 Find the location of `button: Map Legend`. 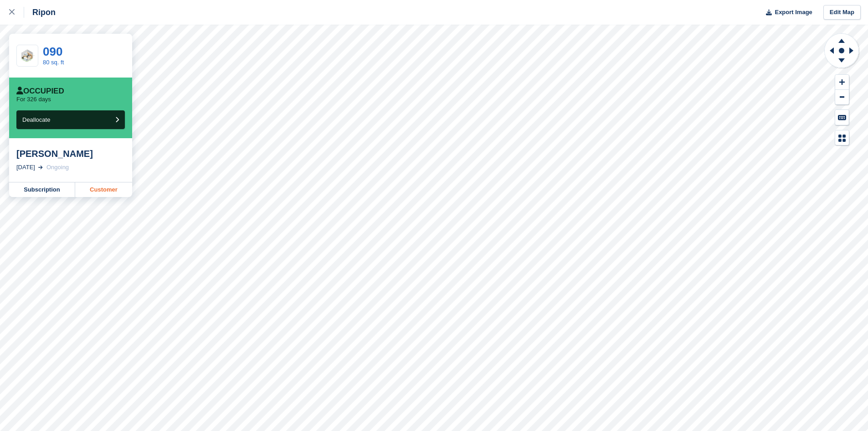

button: Map Legend is located at coordinates (842, 137).